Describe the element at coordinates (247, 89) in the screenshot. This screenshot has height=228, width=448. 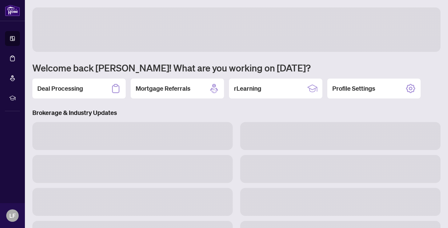
I see `h2: rLearning` at that location.